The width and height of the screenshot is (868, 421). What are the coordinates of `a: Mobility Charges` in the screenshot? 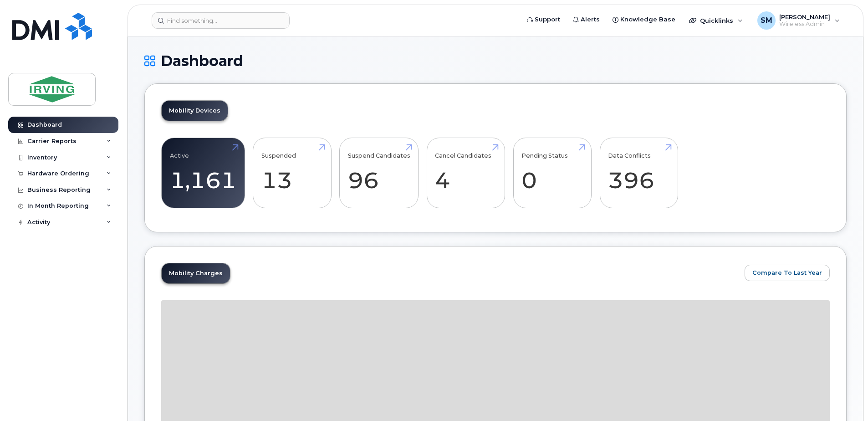 It's located at (196, 274).